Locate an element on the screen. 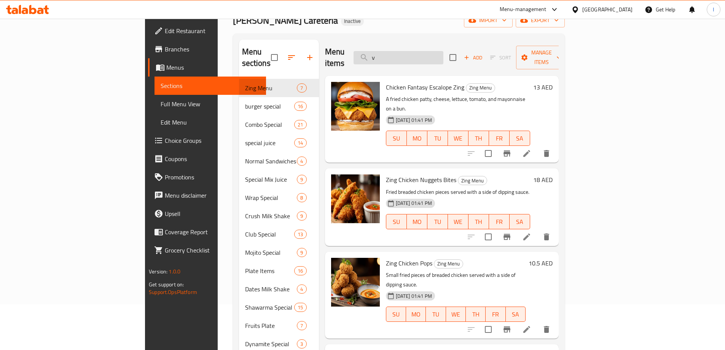  div: Club Special13 is located at coordinates (279, 234).